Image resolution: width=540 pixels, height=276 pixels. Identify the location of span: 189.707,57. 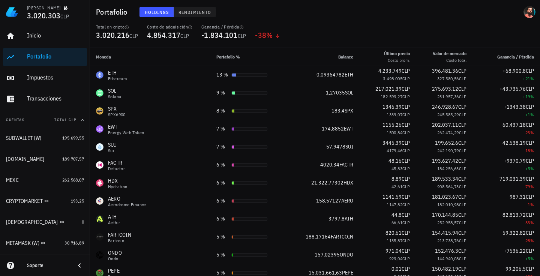
(73, 159).